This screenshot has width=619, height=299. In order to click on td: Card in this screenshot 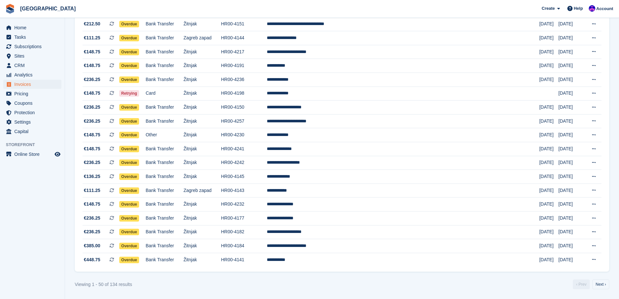, I will do `click(164, 93)`.